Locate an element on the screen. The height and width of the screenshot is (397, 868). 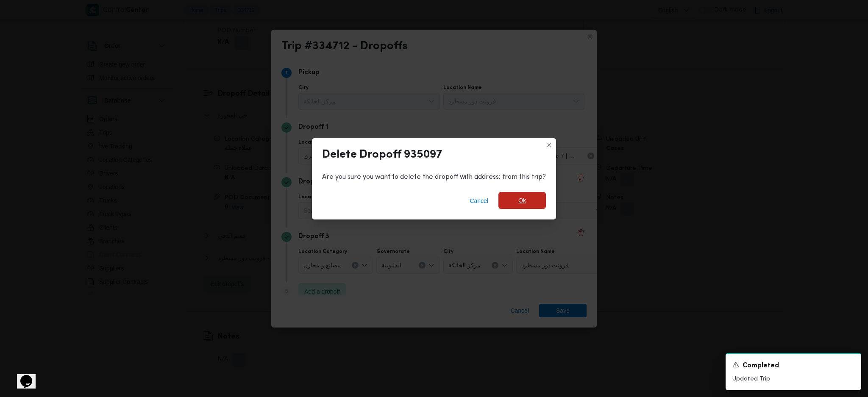
span: Ok is located at coordinates (522, 200).